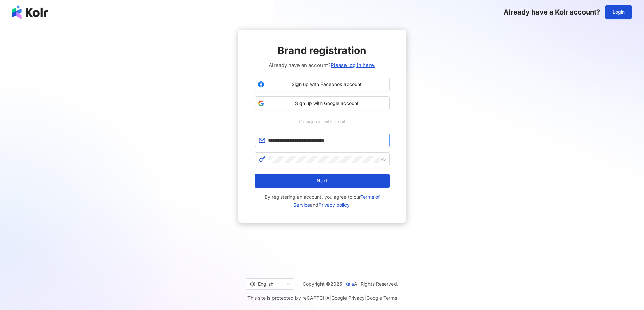  Describe the element at coordinates (349, 284) in the screenshot. I see `a: iKala` at that location.